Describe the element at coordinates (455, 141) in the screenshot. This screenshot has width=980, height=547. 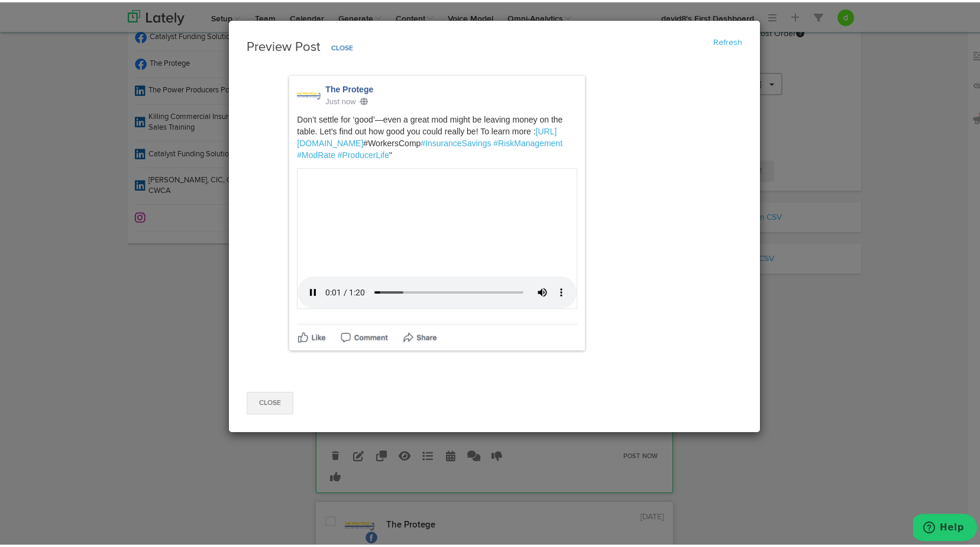
I see `a: #InsuranceSavings` at that location.